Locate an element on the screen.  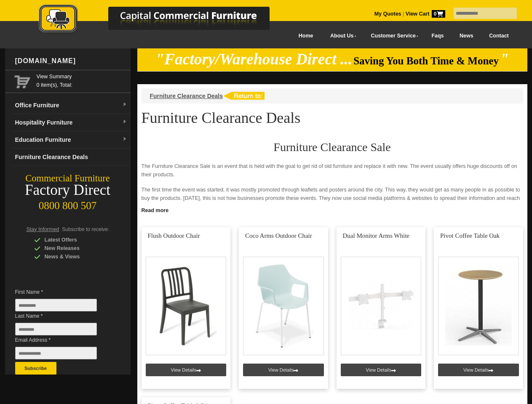
a: News is located at coordinates (466, 36).